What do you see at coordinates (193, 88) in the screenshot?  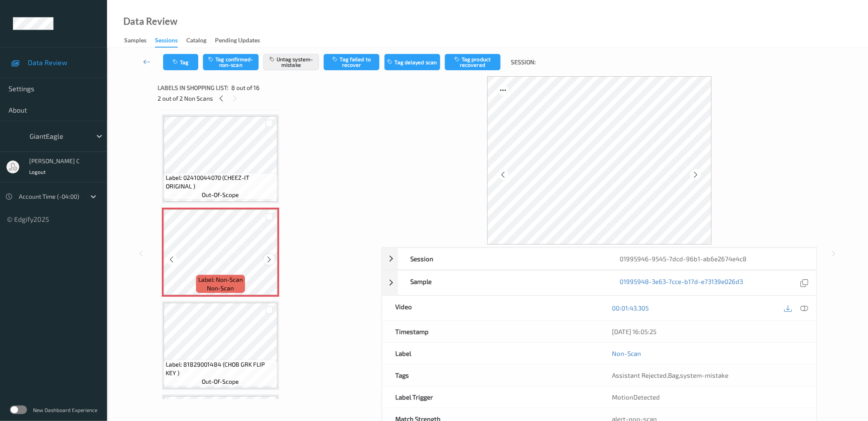 I see `span: Labels in shopping list:` at bounding box center [193, 88].